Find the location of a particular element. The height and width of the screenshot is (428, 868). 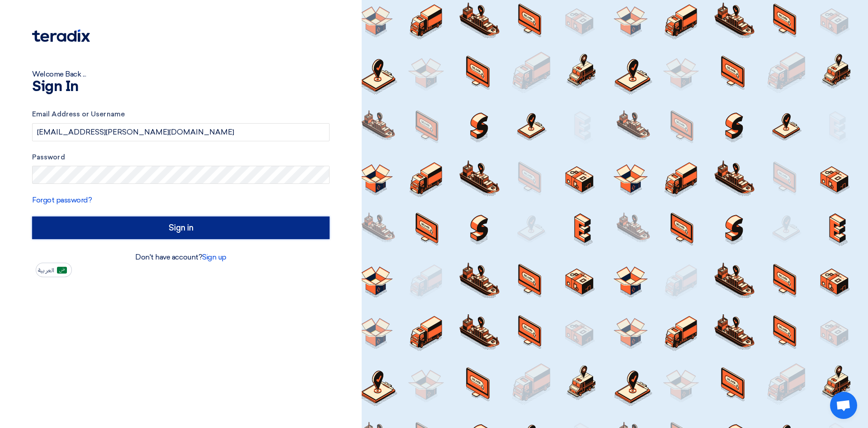

a: Forgot password? is located at coordinates (62, 199).